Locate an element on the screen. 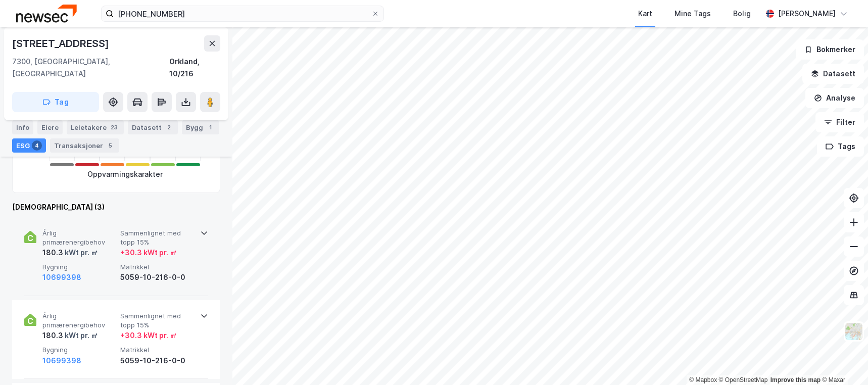 This screenshot has height=385, width=868. div: Orkland, 10/216 is located at coordinates (195, 68).